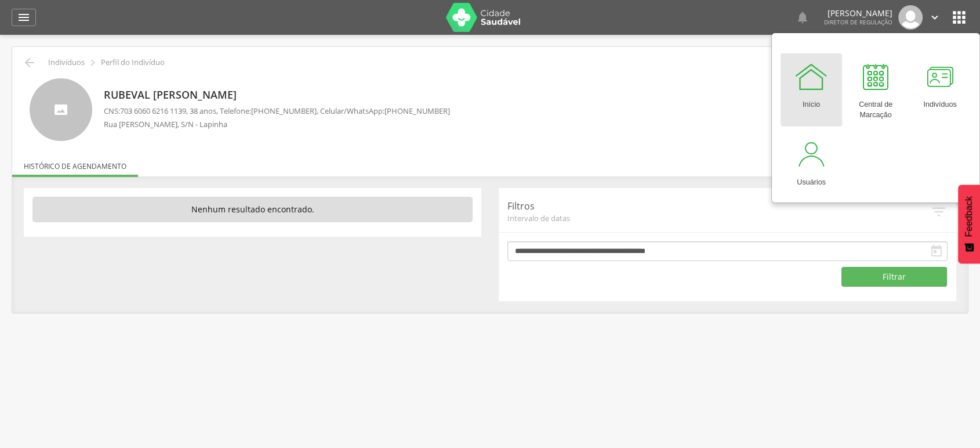 The height and width of the screenshot is (448, 980). Describe the element at coordinates (252, 209) in the screenshot. I see `p: Nenhum resultado encontrado.` at that location.